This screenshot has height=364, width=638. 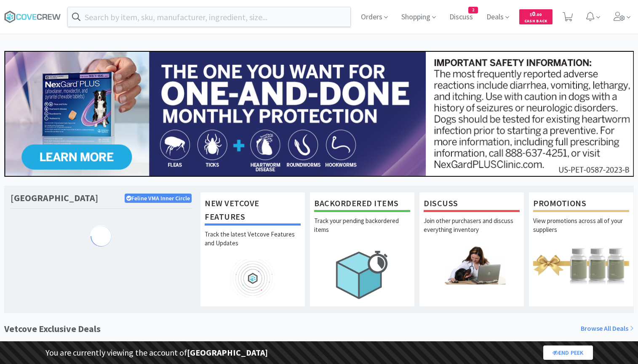 I want to click on p: Join other purchasers and discuss everything inventory, so click(x=471, y=231).